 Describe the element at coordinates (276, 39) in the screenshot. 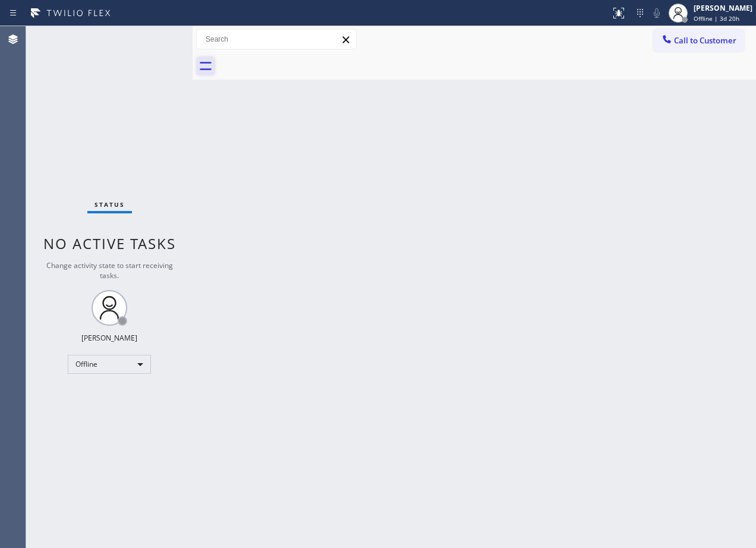

I see `input: Search` at that location.